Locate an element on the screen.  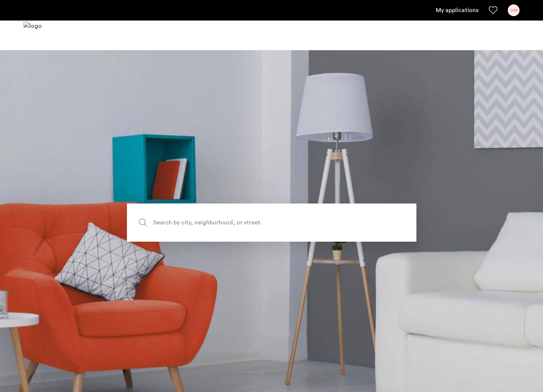
a: Favorites is located at coordinates (493, 10).